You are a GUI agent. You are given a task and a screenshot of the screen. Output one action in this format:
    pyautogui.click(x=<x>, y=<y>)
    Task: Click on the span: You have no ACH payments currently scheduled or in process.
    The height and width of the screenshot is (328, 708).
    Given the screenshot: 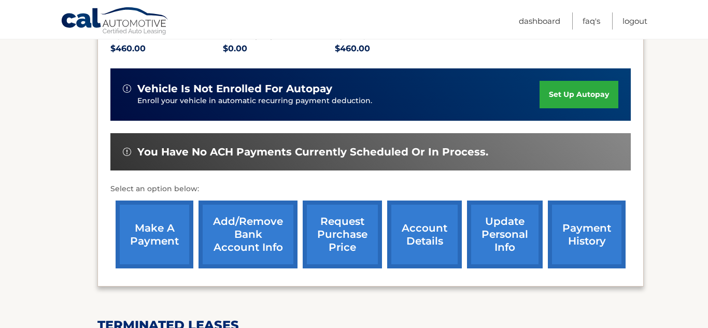 What is the action you would take?
    pyautogui.click(x=313, y=152)
    